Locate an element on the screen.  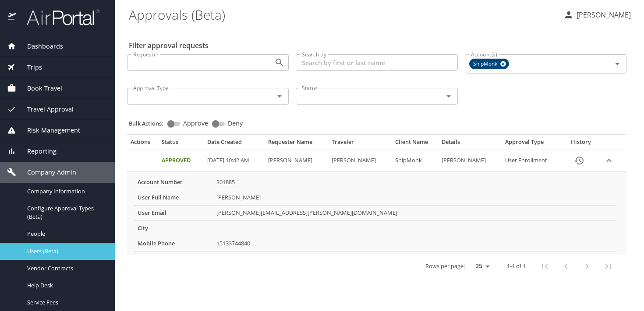
th: Date Created is located at coordinates (234, 144).